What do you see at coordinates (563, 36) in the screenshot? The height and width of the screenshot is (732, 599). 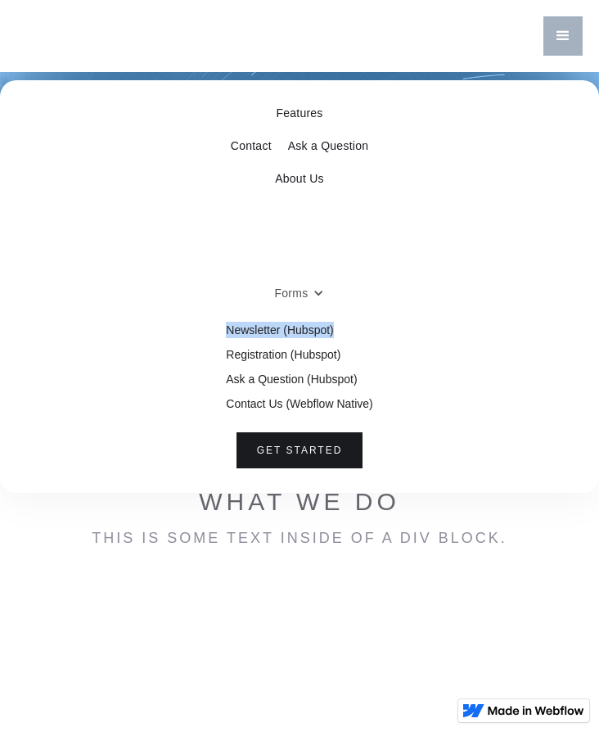 I see `div: menu` at bounding box center [563, 36].